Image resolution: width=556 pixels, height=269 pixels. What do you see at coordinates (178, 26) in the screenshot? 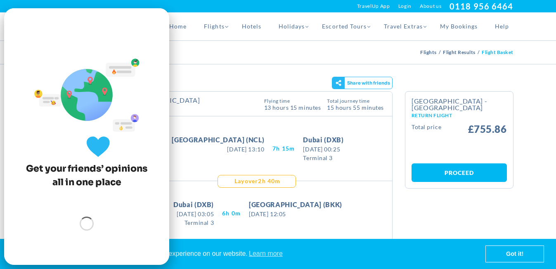
I see `a: Home` at bounding box center [178, 26].